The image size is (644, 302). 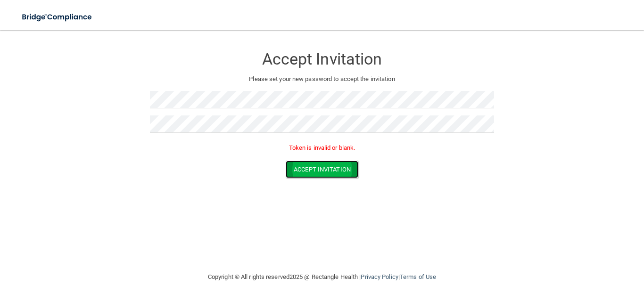 I want to click on p: Please set your new password to accept the invitation, so click(x=322, y=79).